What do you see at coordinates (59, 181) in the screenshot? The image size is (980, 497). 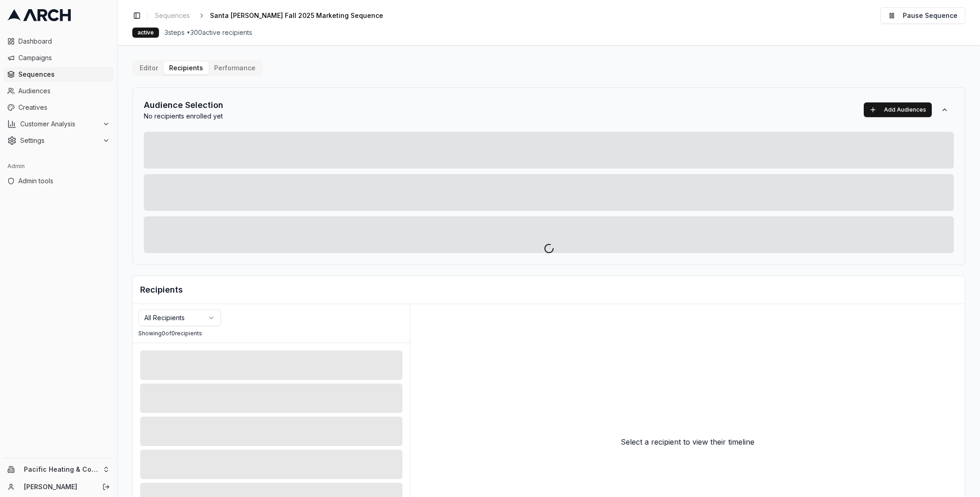 I see `a: Admin tools` at bounding box center [59, 181].